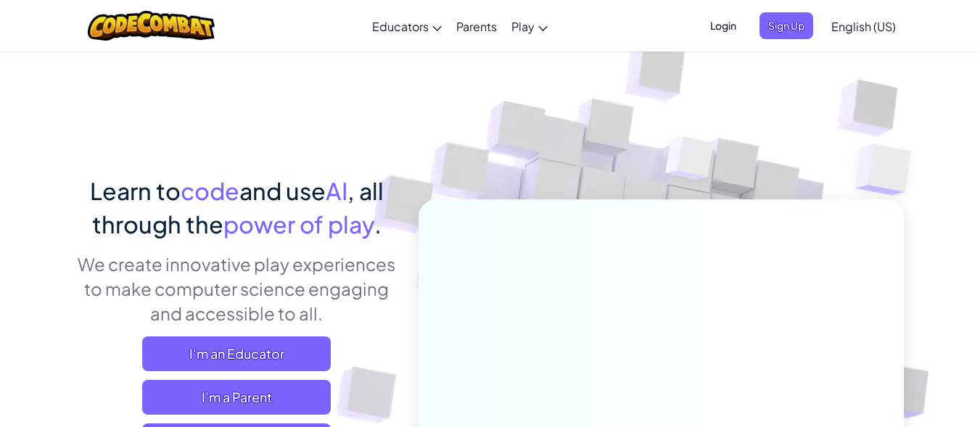 The image size is (980, 427). What do you see at coordinates (337, 191) in the screenshot?
I see `span: AI` at bounding box center [337, 191].